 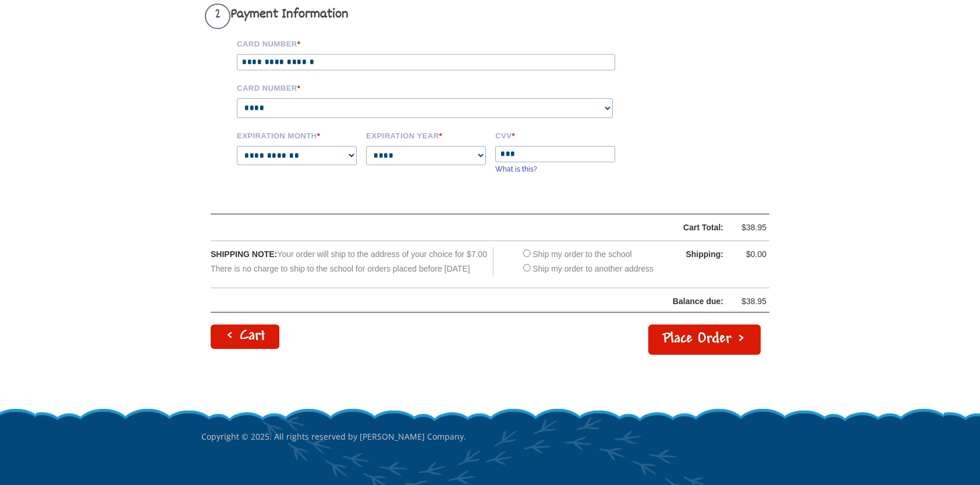 What do you see at coordinates (586, 261) in the screenshot?
I see `div: Ship my order to the school Ship my order to another address` at bounding box center [586, 261].